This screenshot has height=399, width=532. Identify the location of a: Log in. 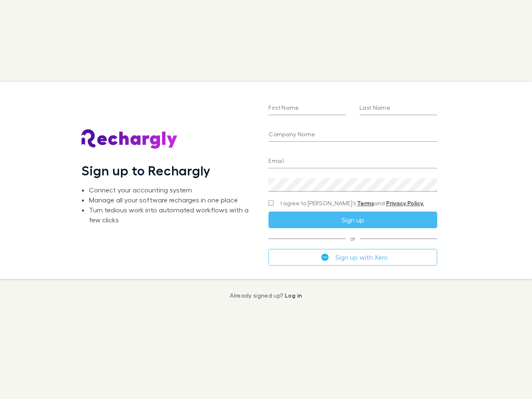
(293, 295).